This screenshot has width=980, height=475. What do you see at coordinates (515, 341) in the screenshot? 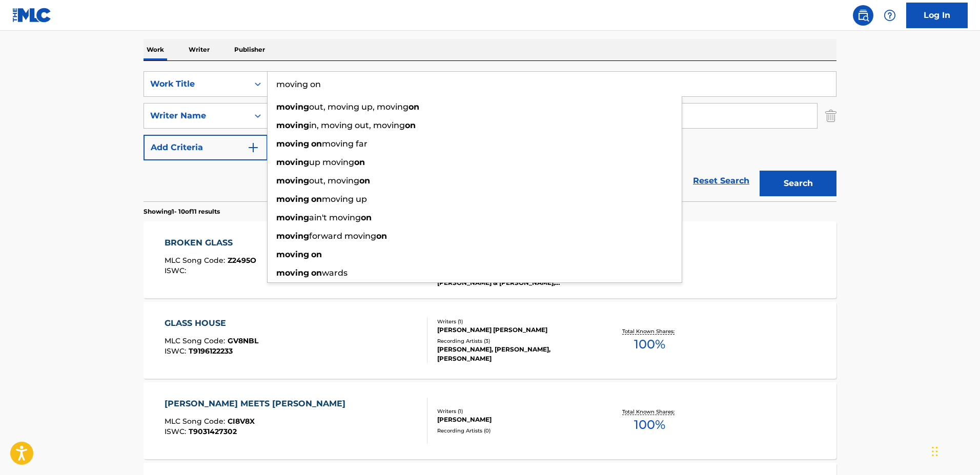
I see `div: Recording Artists ( 3 )` at bounding box center [515, 341].